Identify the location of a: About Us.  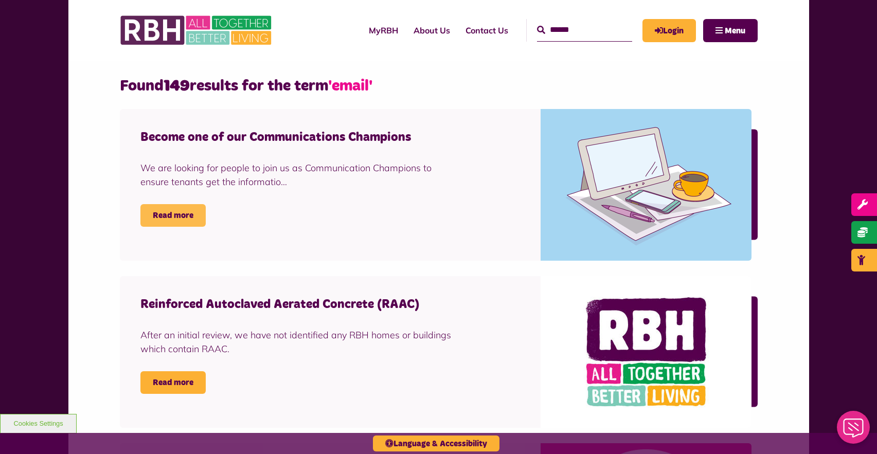
(431, 30).